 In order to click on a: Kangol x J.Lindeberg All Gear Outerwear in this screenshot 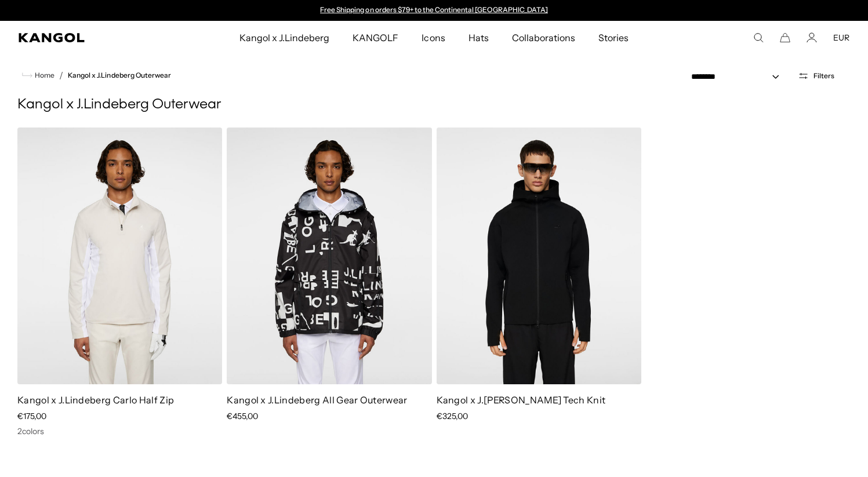, I will do `click(316, 400)`.